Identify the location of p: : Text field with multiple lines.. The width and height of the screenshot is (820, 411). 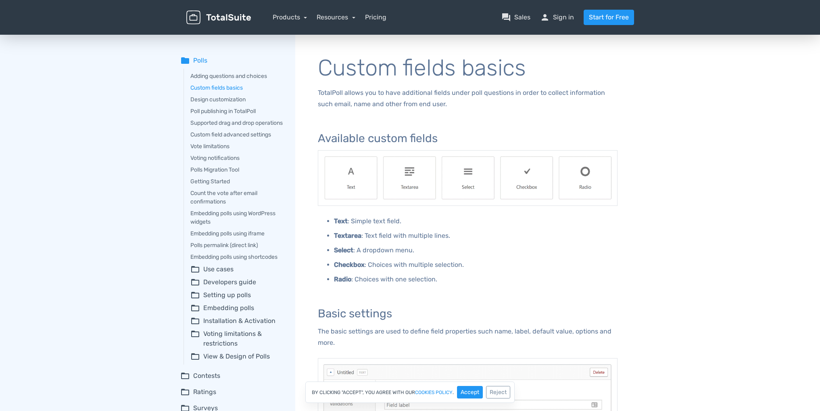
(476, 236).